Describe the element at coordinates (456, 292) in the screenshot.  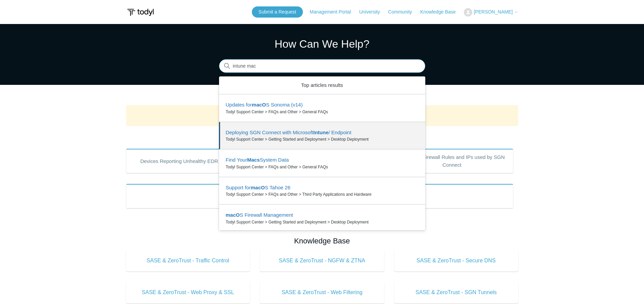
I see `a: SASE & ZeroTrust - SGN Tunnels` at that location.